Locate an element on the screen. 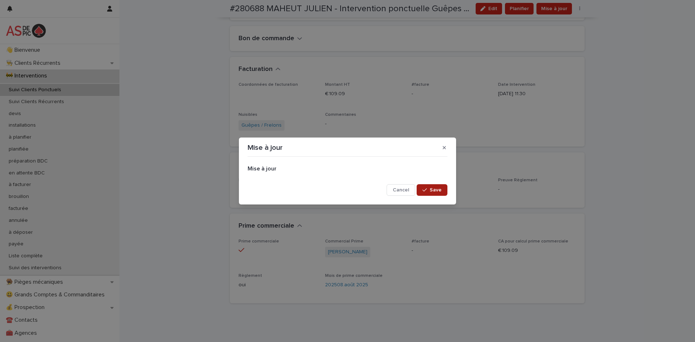 The height and width of the screenshot is (342, 695). button: Save is located at coordinates (432, 190).